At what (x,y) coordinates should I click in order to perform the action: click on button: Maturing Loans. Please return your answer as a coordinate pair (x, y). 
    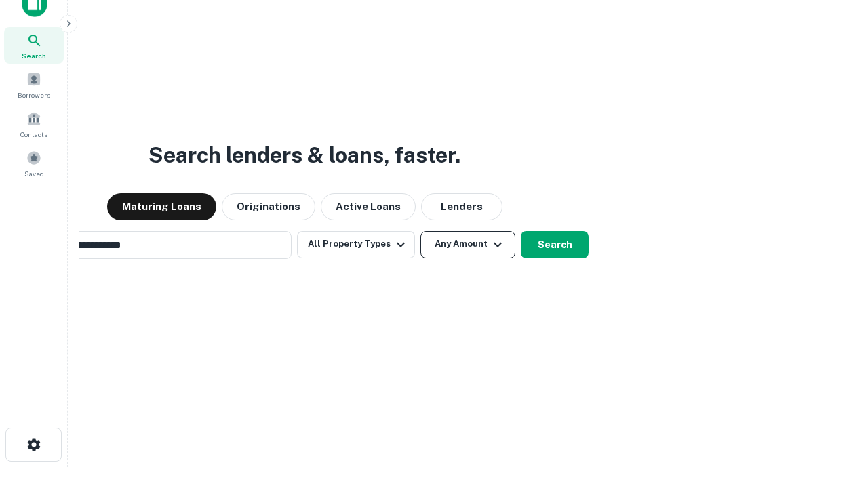
    Looking at the image, I should click on (162, 207).